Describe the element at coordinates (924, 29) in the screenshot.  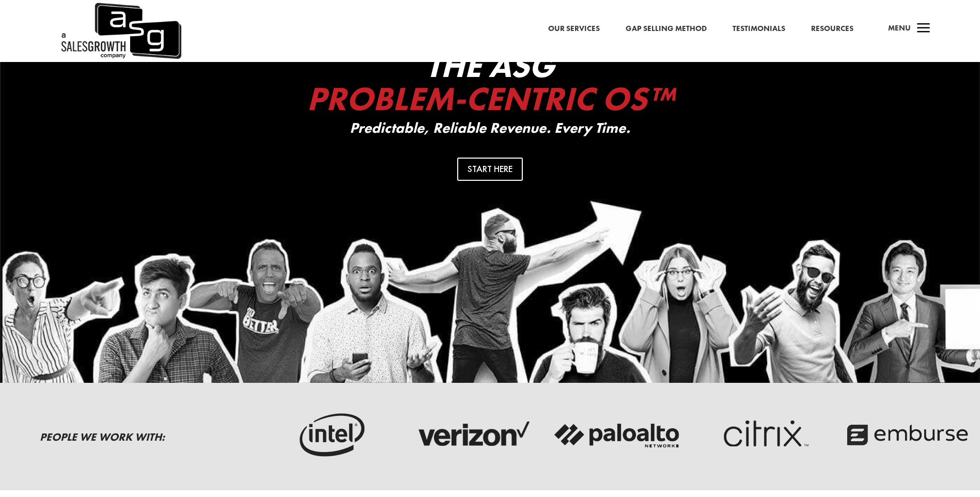
I see `span: a` at that location.